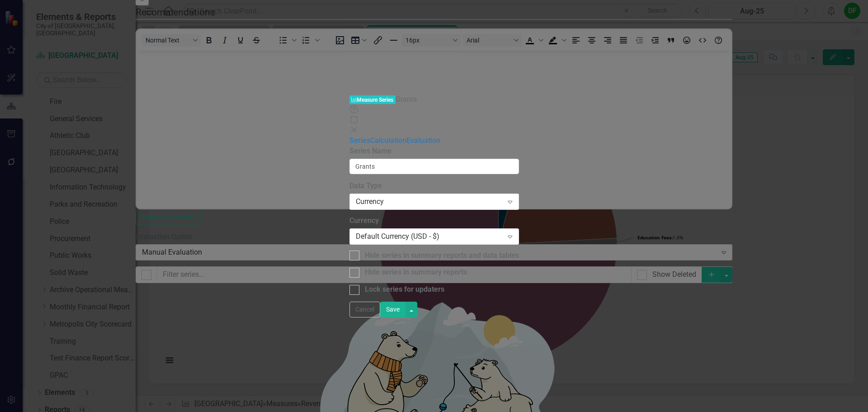  I want to click on label: Currency, so click(434, 221).